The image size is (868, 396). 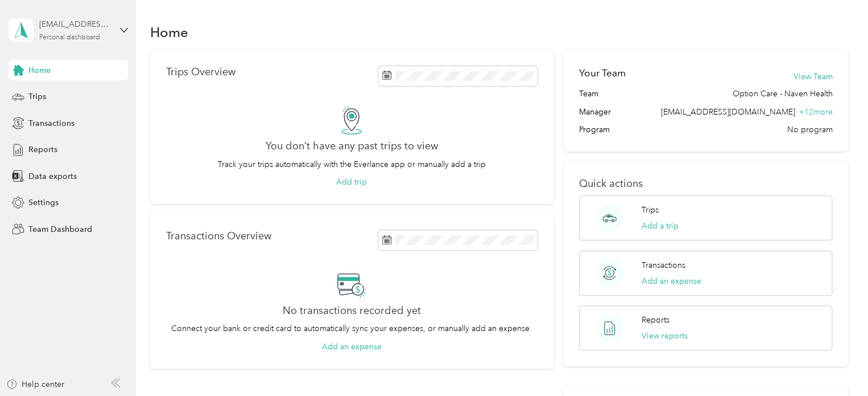 I want to click on h2: Your Team, so click(x=603, y=73).